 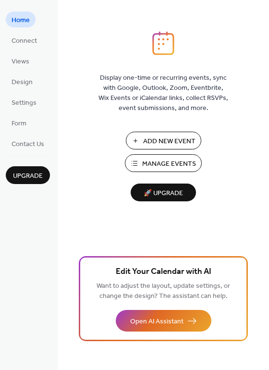 I want to click on span: Manage Events, so click(x=169, y=164).